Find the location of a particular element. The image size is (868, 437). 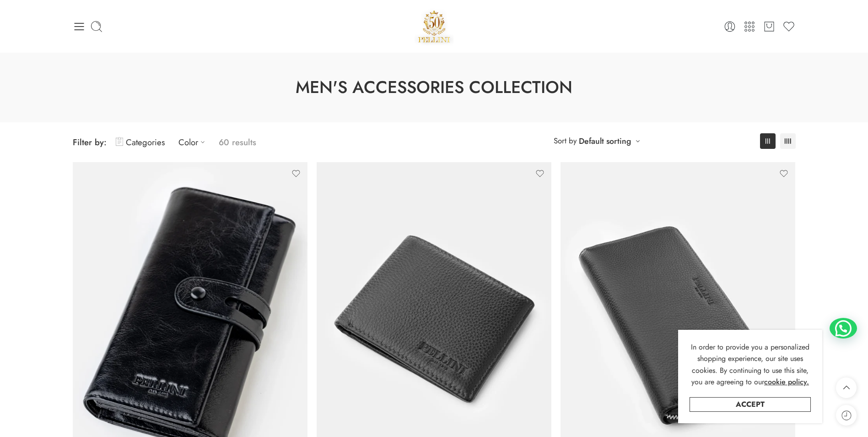

a: Default sorting is located at coordinates (605, 141).